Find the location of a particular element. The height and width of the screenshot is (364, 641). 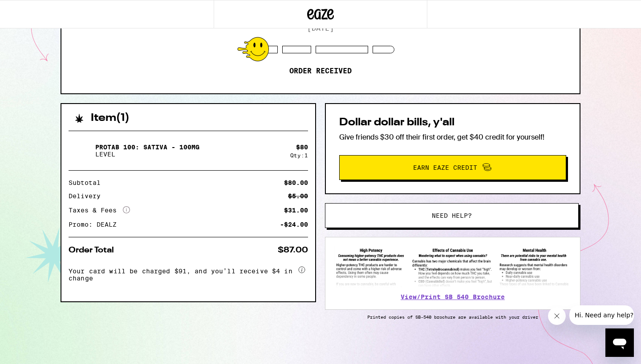

p: Order received is located at coordinates (320, 71).